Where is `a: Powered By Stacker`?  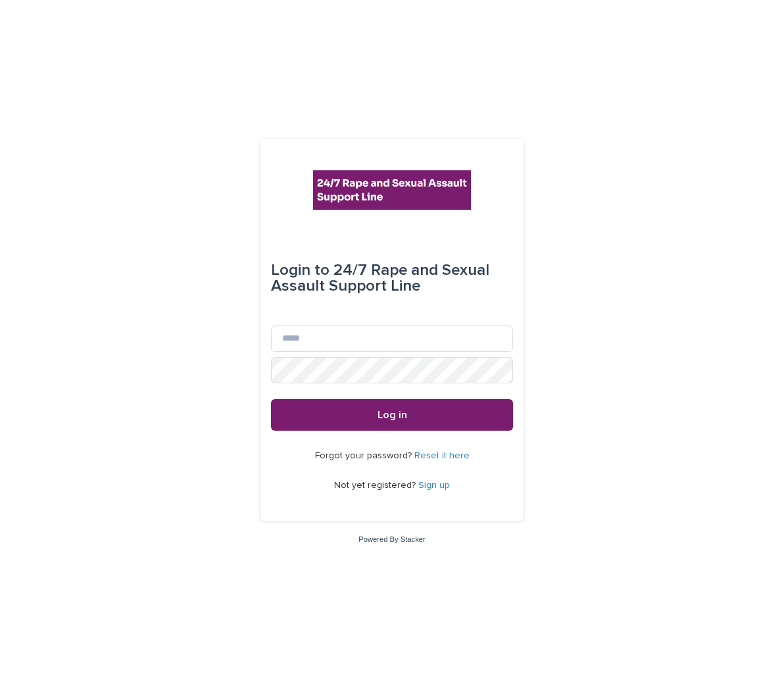
a: Powered By Stacker is located at coordinates (392, 540).